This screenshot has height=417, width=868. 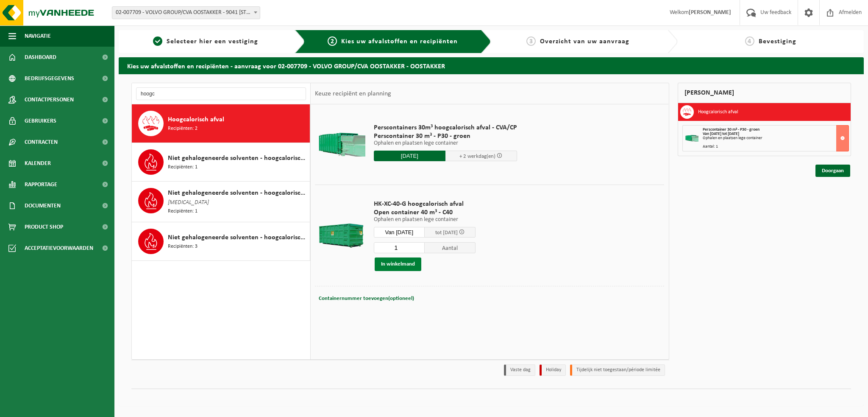 I want to click on span: Documenten, so click(x=43, y=205).